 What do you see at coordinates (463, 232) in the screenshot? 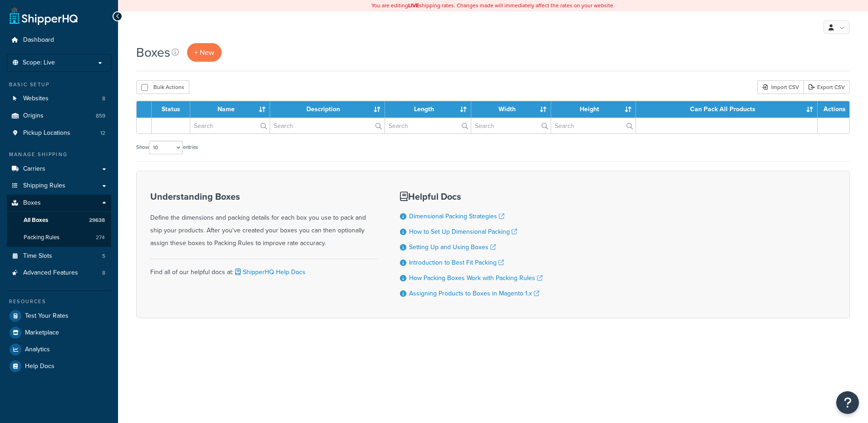
I see `a: How to Set Up Dimensional Packing` at bounding box center [463, 232].